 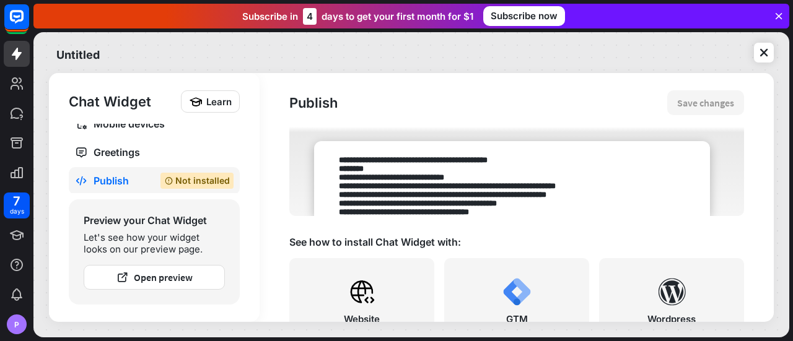 I want to click on div: 4, so click(x=310, y=16).